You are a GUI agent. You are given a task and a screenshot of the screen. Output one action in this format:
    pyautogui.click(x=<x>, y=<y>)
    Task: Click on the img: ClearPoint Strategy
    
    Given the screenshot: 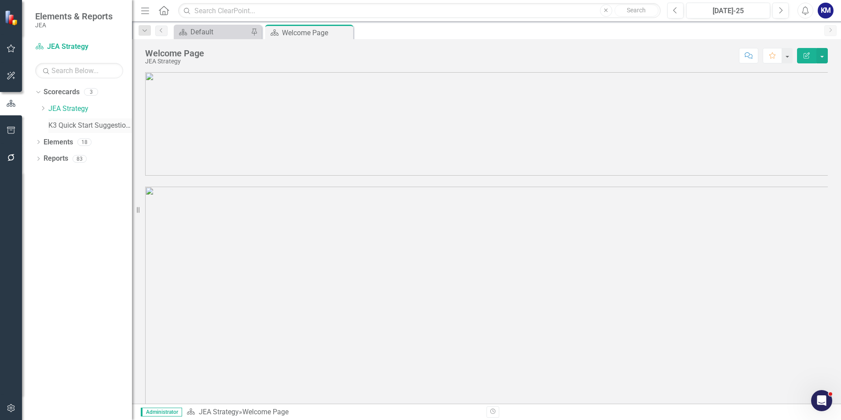 What is the action you would take?
    pyautogui.click(x=12, y=17)
    